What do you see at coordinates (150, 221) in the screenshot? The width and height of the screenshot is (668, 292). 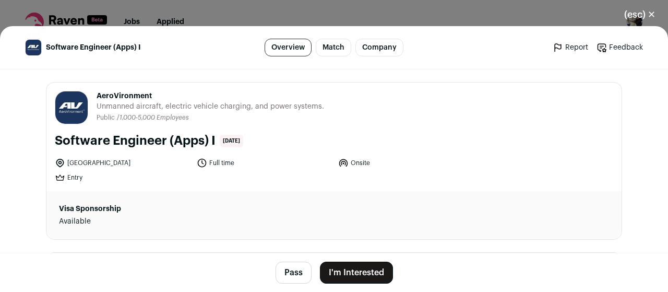 I see `dd: Available` at bounding box center [150, 221].